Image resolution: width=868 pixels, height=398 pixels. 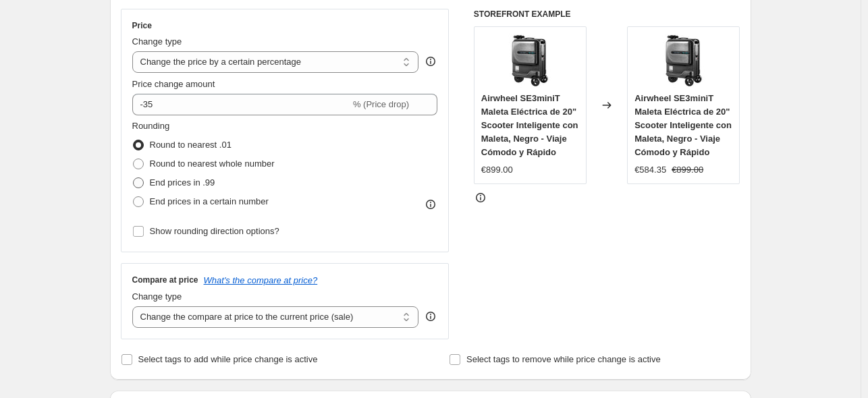 What do you see at coordinates (606, 14) in the screenshot?
I see `h6: STOREFRONT EXAMPLE` at bounding box center [606, 14].